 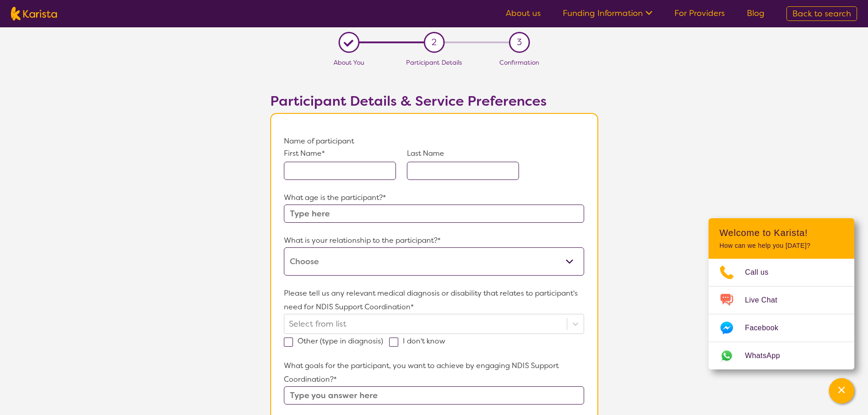 I want to click on span: Live Chat, so click(x=767, y=301).